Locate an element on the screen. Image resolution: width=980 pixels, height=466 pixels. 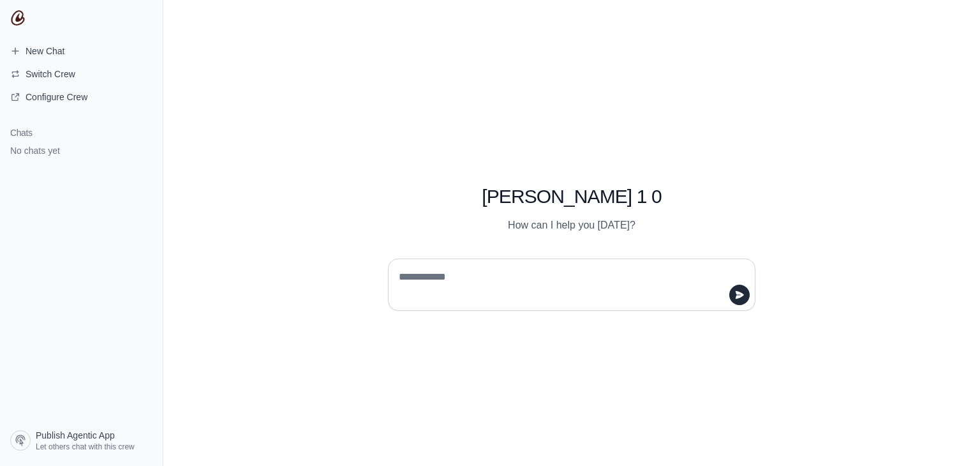
img: CrewAI Logo is located at coordinates (18, 18).